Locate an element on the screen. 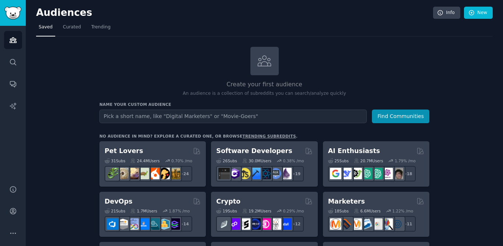 The image size is (503, 246). span: Trending is located at coordinates (101, 27).